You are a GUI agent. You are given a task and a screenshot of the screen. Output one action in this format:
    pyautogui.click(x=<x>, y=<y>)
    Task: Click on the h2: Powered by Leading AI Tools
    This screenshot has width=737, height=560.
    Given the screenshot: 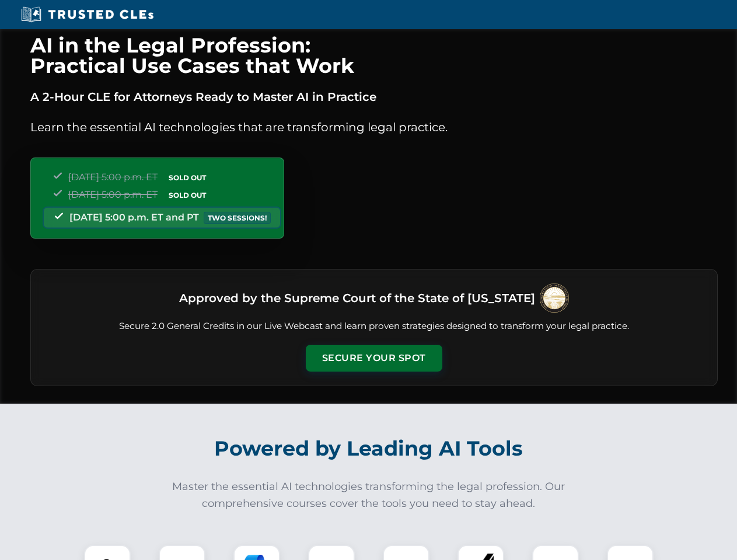 What is the action you would take?
    pyautogui.click(x=369, y=448)
    